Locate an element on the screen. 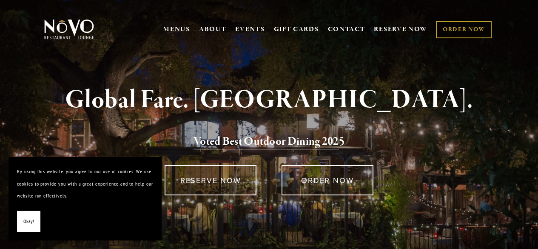 The height and width of the screenshot is (249, 538). section: Cookie banner is located at coordinates (85, 199).